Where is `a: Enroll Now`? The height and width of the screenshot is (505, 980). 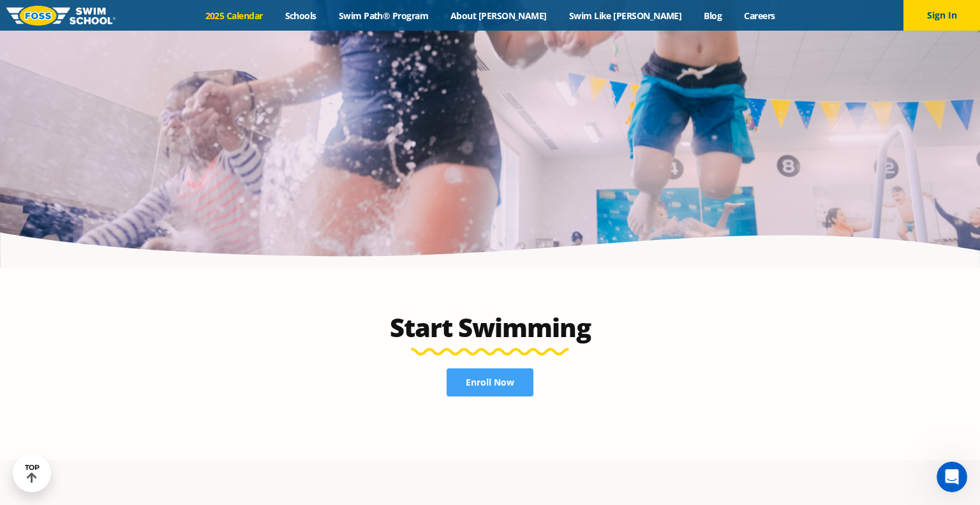 a: Enroll Now is located at coordinates (490, 383).